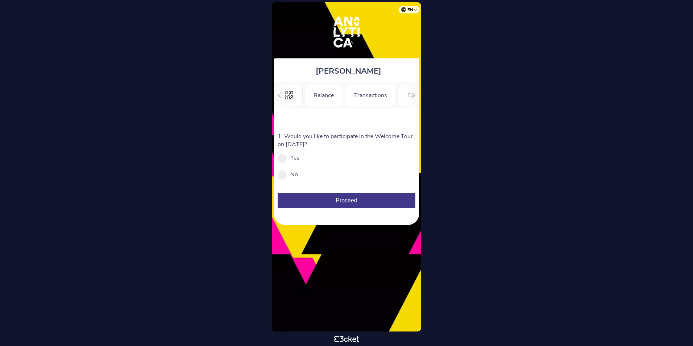 This screenshot has height=346, width=693. What do you see at coordinates (370, 95) in the screenshot?
I see `div: Transactions` at bounding box center [370, 95].